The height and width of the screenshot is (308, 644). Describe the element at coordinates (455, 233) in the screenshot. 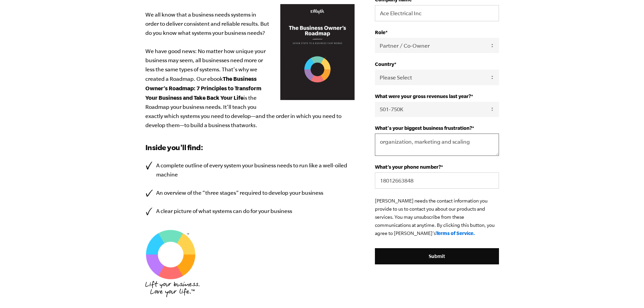

I see `a: Terms of Service.` at that location.